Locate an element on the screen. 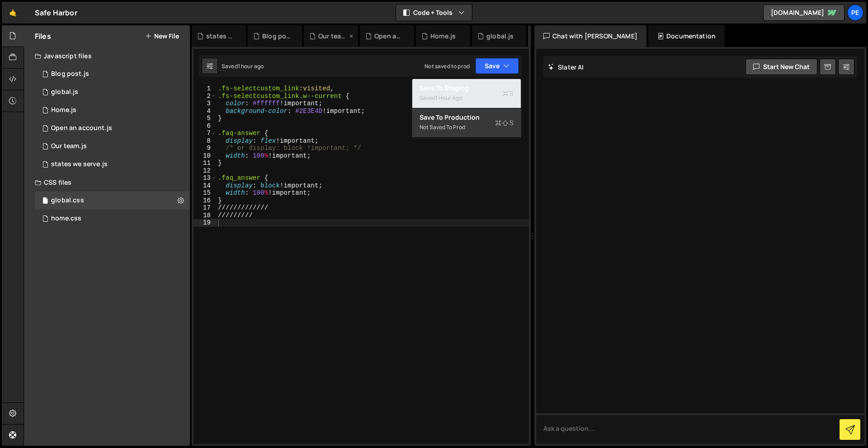 Image resolution: width=868 pixels, height=448 pixels. div: 17 is located at coordinates (205, 208).